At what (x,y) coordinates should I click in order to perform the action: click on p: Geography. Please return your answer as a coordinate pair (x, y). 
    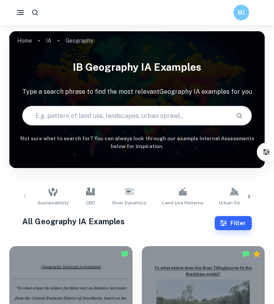
    Looking at the image, I should click on (79, 41).